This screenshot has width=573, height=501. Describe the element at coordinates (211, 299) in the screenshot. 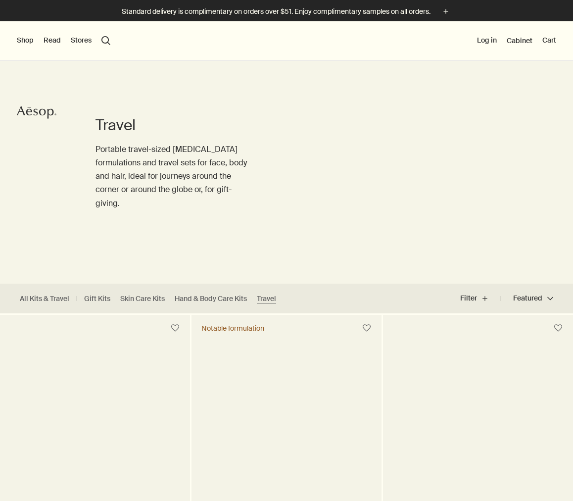

I see `a: Hand & Body Care Kits` at that location.